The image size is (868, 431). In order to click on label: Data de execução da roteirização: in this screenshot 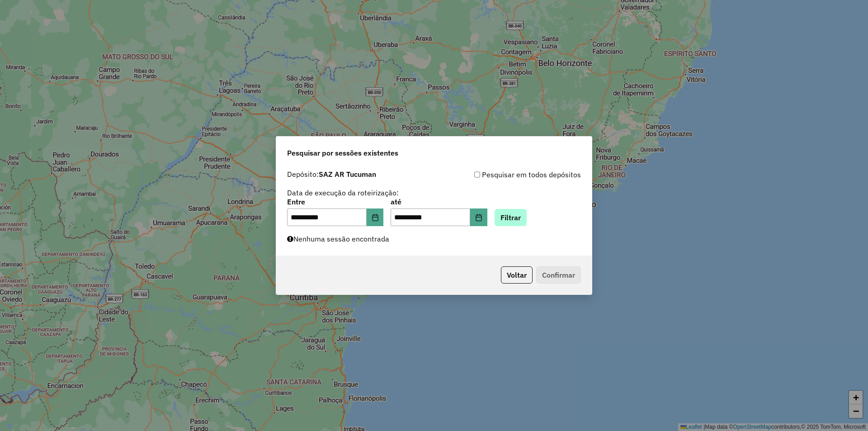, I will do `click(343, 192)`.